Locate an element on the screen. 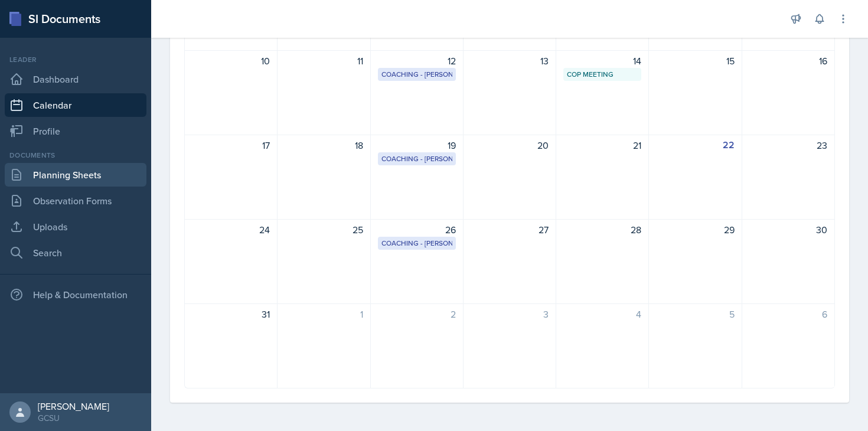 The width and height of the screenshot is (868, 431). a: Profile is located at coordinates (76, 131).